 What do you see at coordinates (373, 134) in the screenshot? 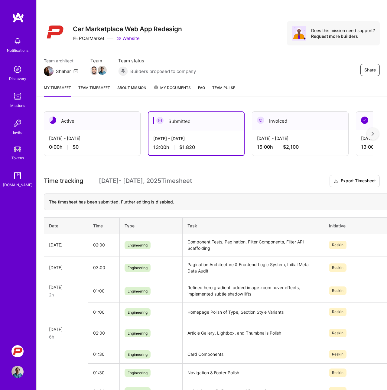
I see `img: right` at bounding box center [373, 134].